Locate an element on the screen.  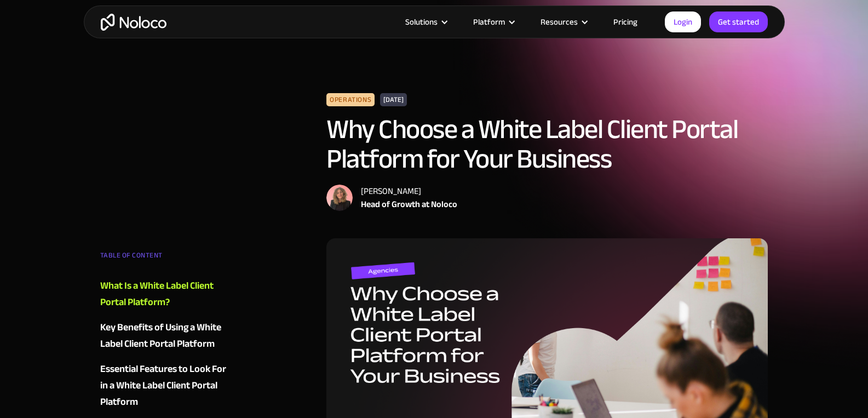
div: Head of Growth at Noloco is located at coordinates (409, 205).